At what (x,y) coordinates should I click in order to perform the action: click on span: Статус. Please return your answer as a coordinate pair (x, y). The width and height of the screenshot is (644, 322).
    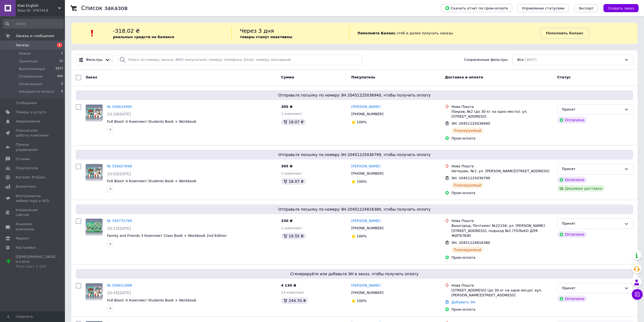
    Looking at the image, I should click on (564, 77).